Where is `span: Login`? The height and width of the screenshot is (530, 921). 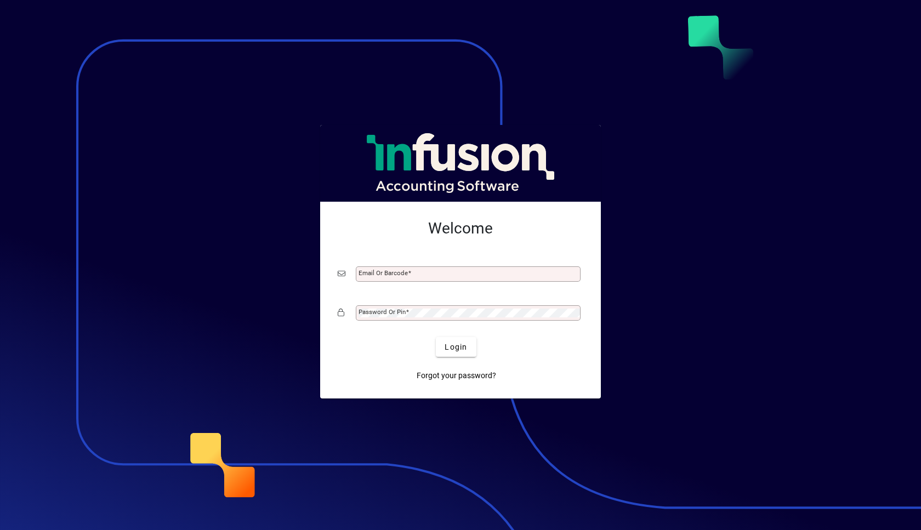 span: Login is located at coordinates (456, 347).